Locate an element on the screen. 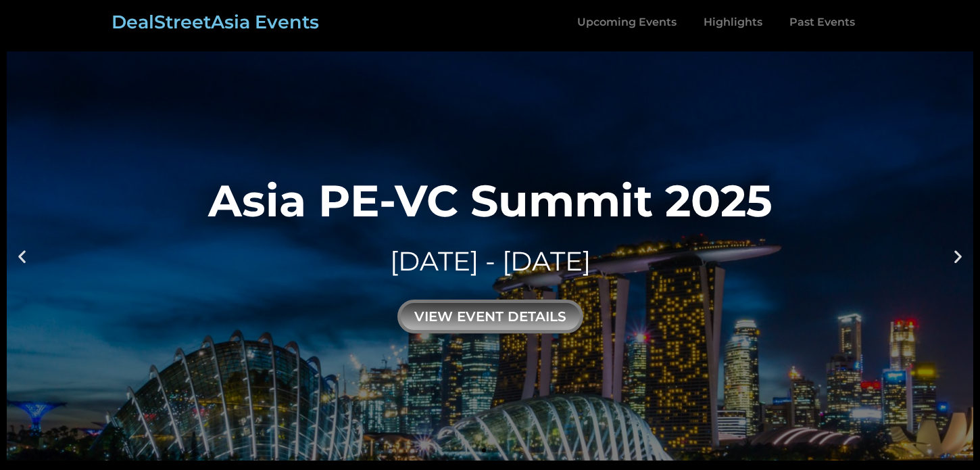 This screenshot has height=470, width=980. div: Previous slide is located at coordinates (21, 255).